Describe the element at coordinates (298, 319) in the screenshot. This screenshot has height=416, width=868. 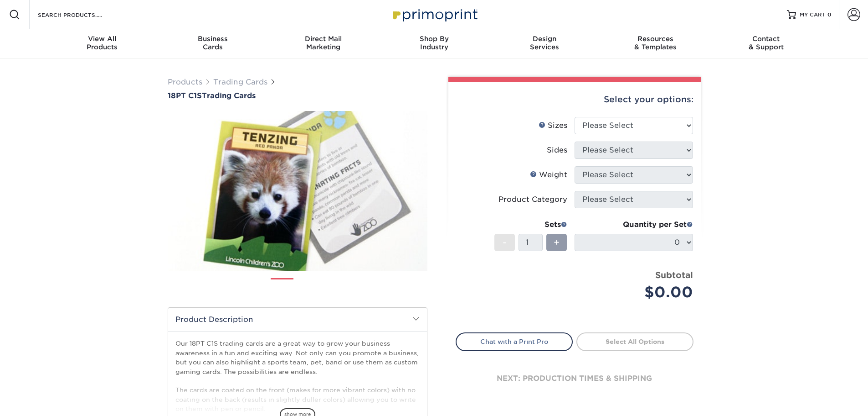
I see `h2: Product Description` at that location.